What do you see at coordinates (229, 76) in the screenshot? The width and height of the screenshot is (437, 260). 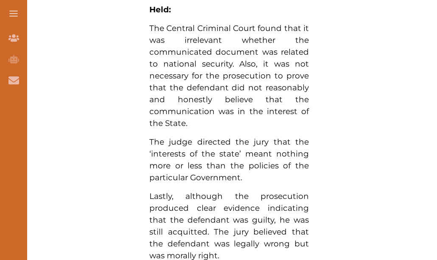 I see `span: The Central Criminal Court found that it was irrelevant whether the communicated document was rel...` at bounding box center [229, 76].